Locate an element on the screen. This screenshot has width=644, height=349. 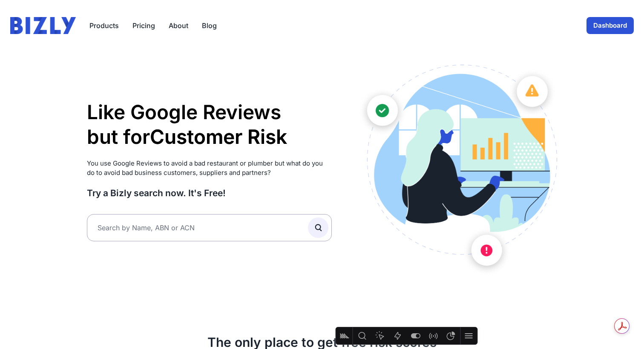
button: Products is located at coordinates (104, 26).